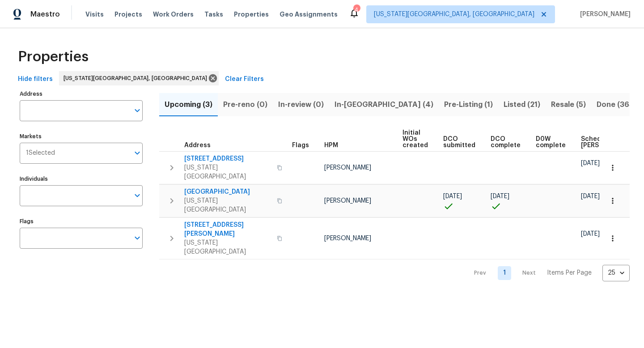 The height and width of the screenshot is (348, 644). What do you see at coordinates (506, 142) in the screenshot?
I see `span: DCO complete` at bounding box center [506, 142].